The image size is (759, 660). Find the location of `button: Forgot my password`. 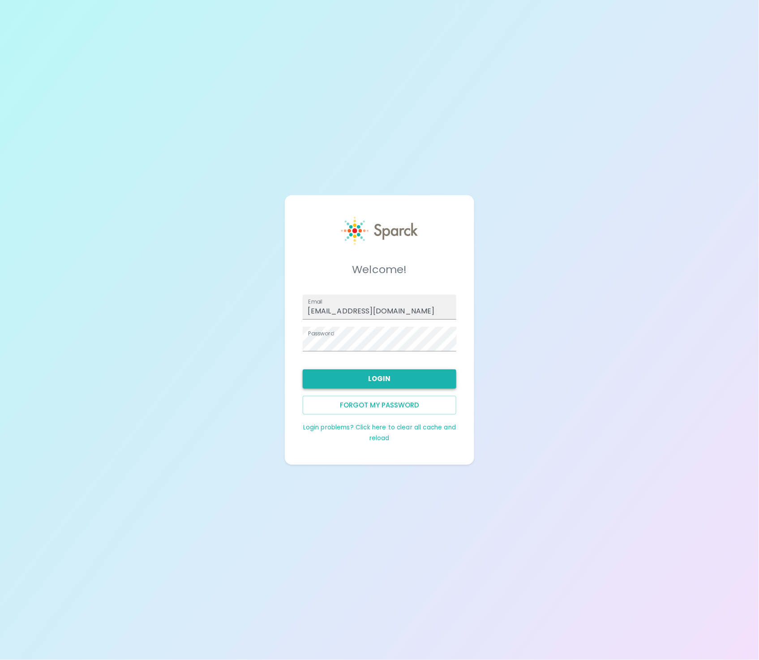

button: Forgot my password is located at coordinates (380, 405).